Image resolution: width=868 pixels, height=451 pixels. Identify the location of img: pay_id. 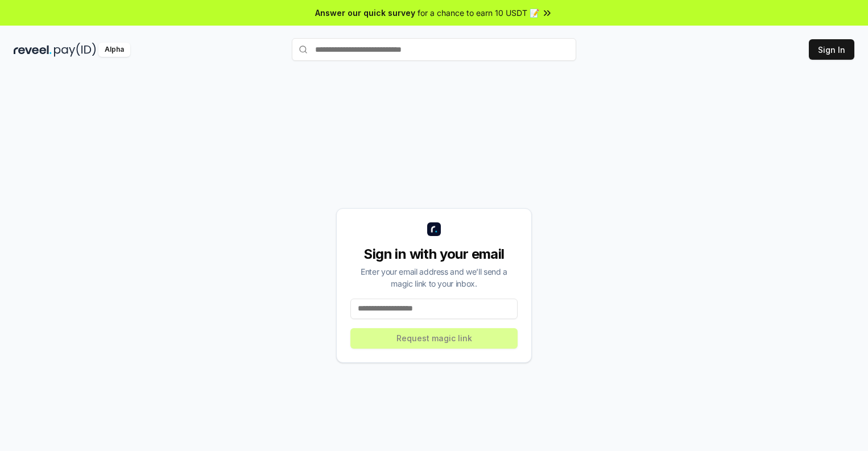
(76, 50).